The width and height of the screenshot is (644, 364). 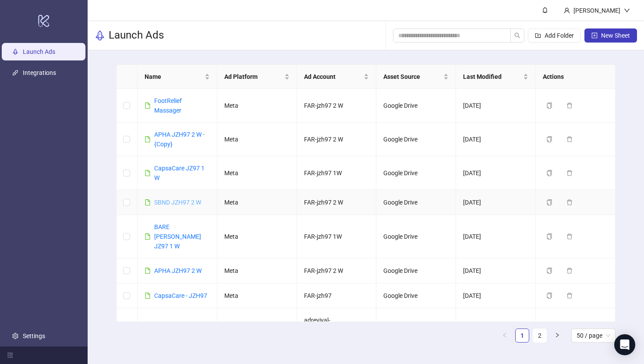 What do you see at coordinates (492, 77) in the screenshot?
I see `span: Last Modified` at bounding box center [492, 77].